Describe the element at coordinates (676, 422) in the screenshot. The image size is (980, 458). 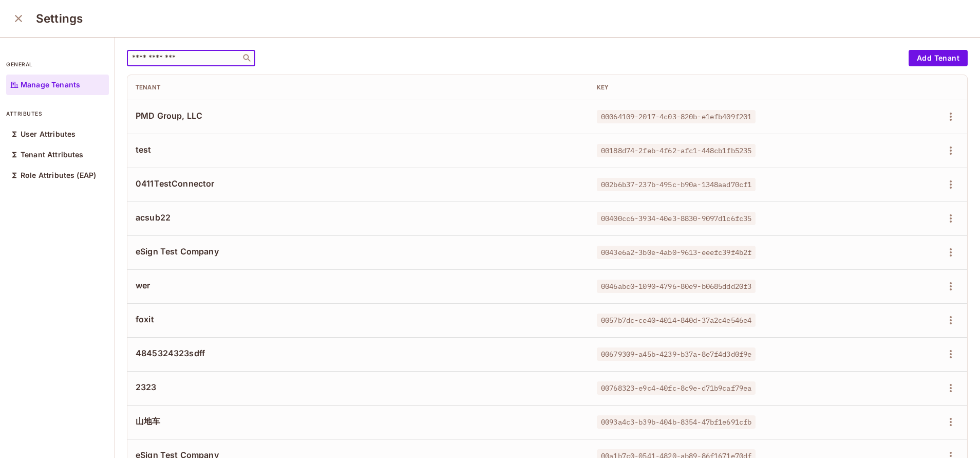
I see `span: 0093a4c3-b39b-404b-8354-47bf1e691cfb` at that location.